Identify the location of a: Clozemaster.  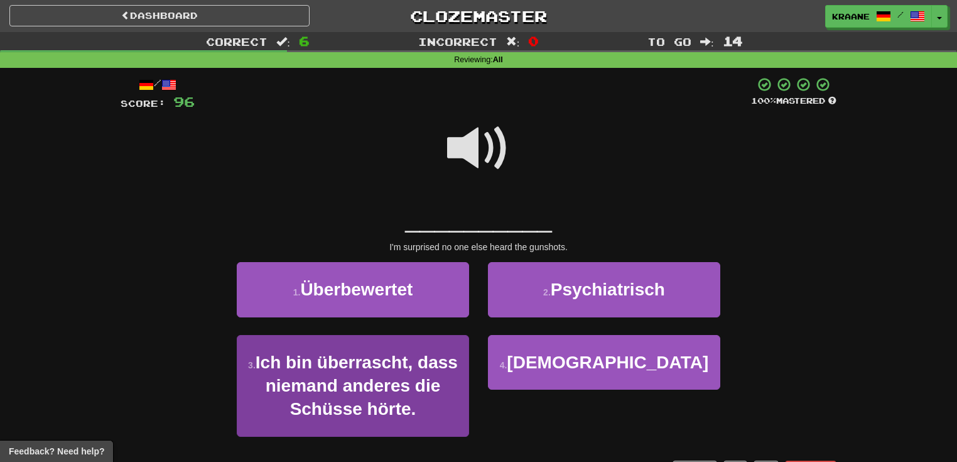
(479, 16).